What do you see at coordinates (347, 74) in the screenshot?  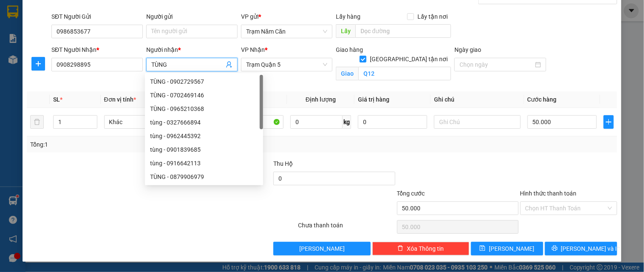 I see `span: Giao` at bounding box center [347, 74].